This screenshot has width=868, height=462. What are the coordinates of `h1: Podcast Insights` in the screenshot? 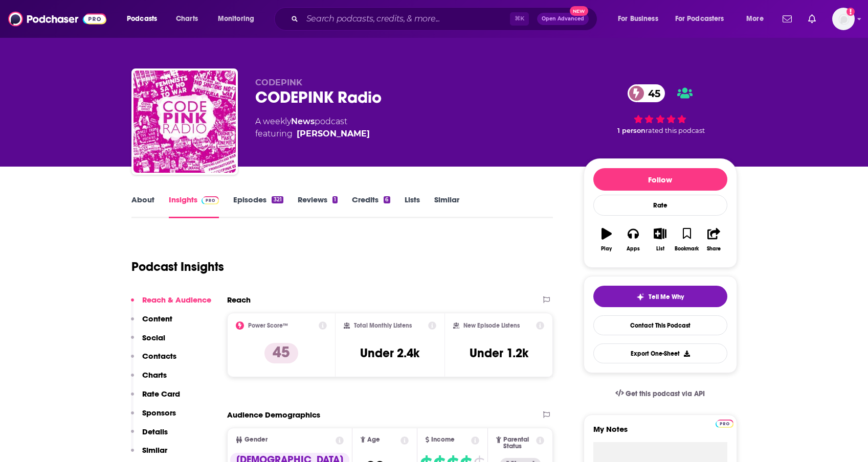 It's located at (177, 267).